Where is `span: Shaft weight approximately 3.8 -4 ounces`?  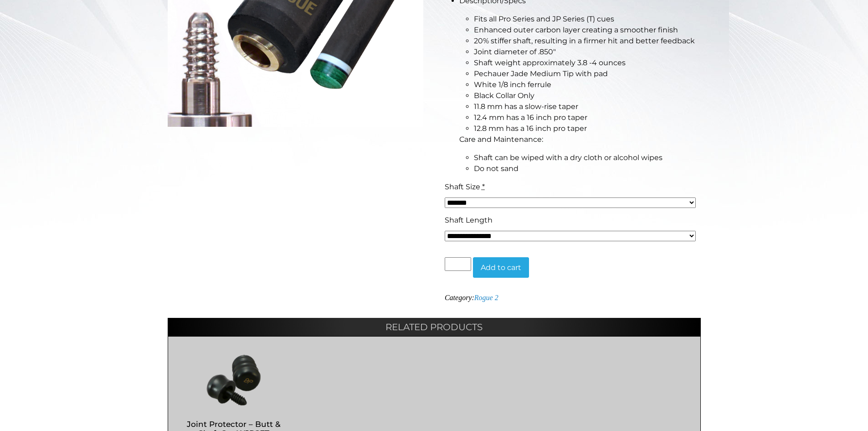 span: Shaft weight approximately 3.8 -4 ounces is located at coordinates (550, 63).